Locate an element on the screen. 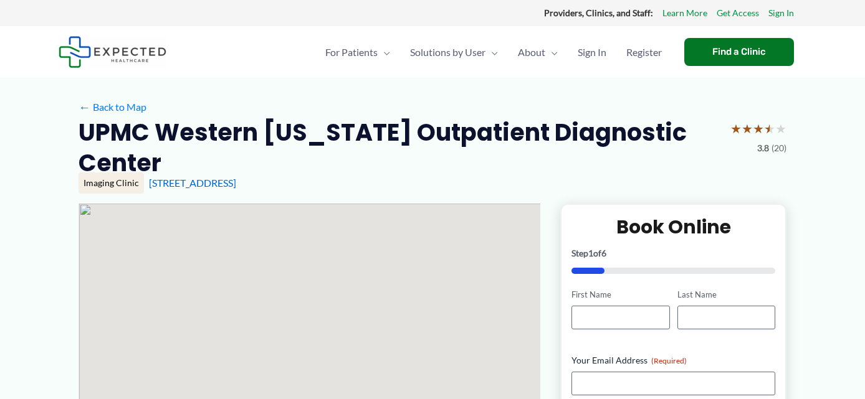 The height and width of the screenshot is (399, 865). div: Find a Clinic is located at coordinates (739, 52).